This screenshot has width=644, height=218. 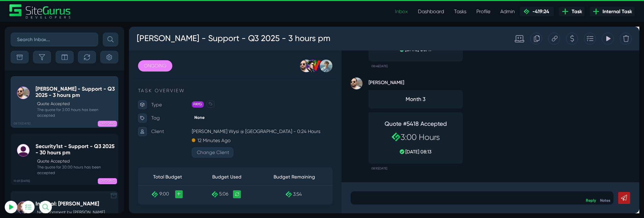 I want to click on a: Notes, so click(x=502, y=183).